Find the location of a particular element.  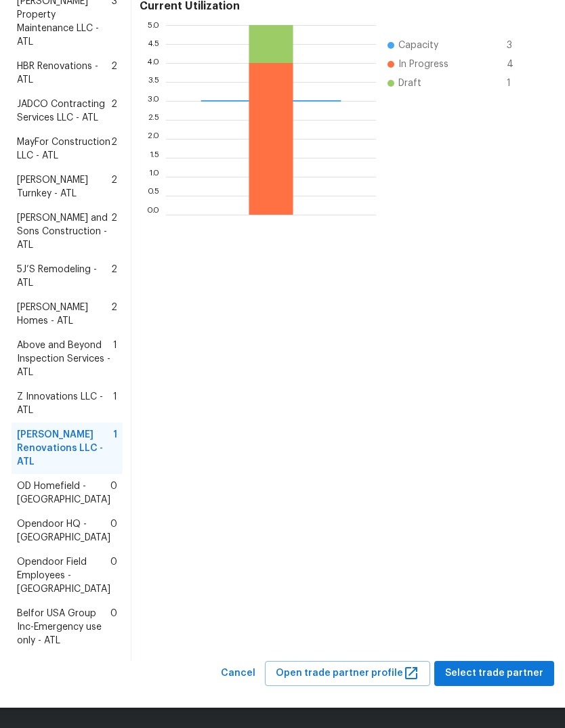

span: In Progress is located at coordinates (423, 64).